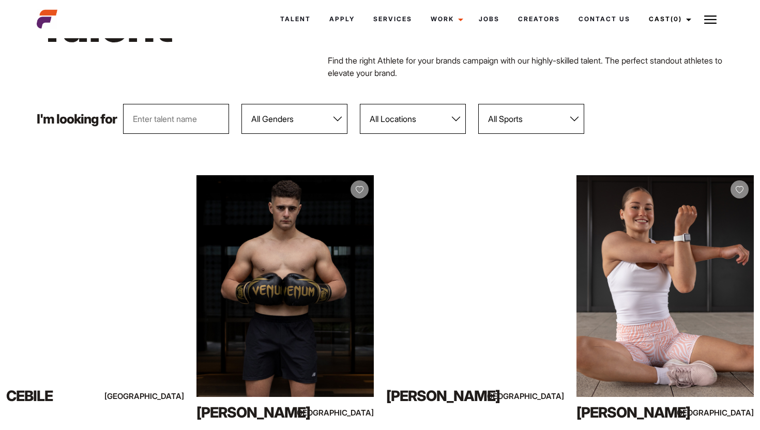 The width and height of the screenshot is (760, 430). Describe the element at coordinates (445, 19) in the screenshot. I see `a: Work` at that location.